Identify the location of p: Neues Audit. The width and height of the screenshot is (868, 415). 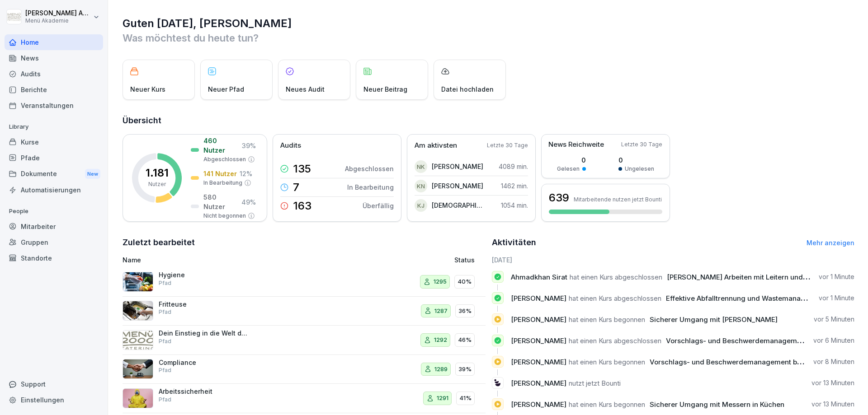
(305, 89).